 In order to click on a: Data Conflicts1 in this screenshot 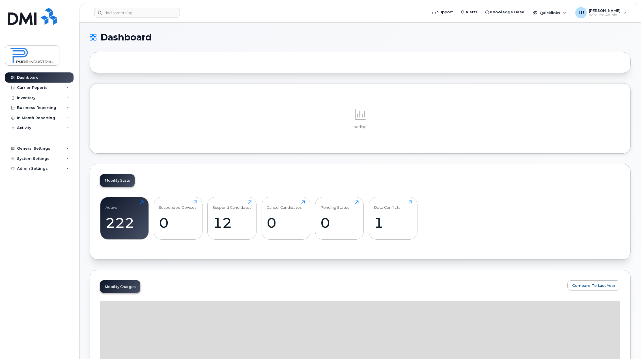, I will do `click(393, 218)`.